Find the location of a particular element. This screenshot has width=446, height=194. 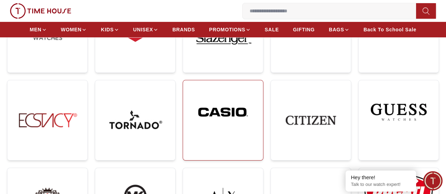

a: BRANDS is located at coordinates (184, 30).